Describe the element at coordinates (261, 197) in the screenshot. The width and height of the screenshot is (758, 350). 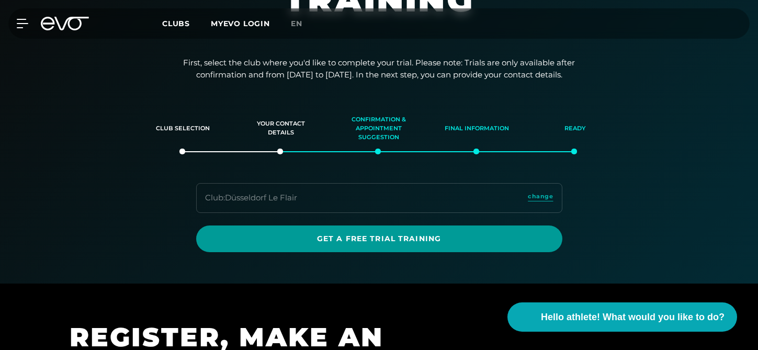
I see `font: Düsseldorf Le Flair` at that location.